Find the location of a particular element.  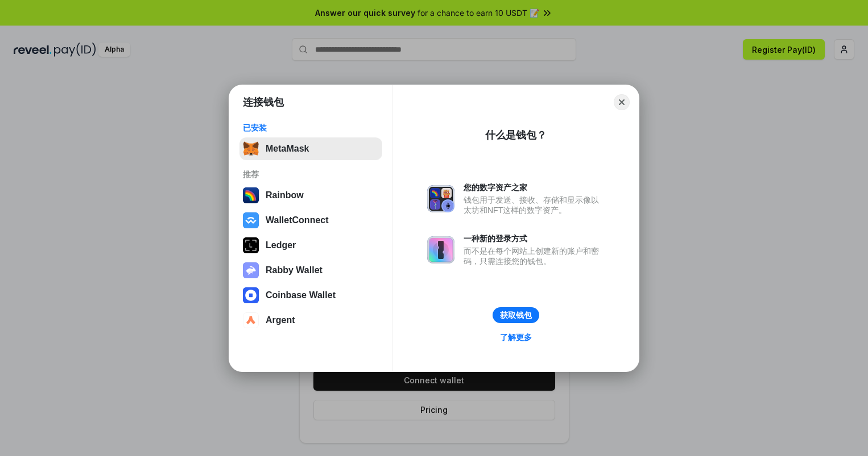

div: Rainbow is located at coordinates (284, 195).